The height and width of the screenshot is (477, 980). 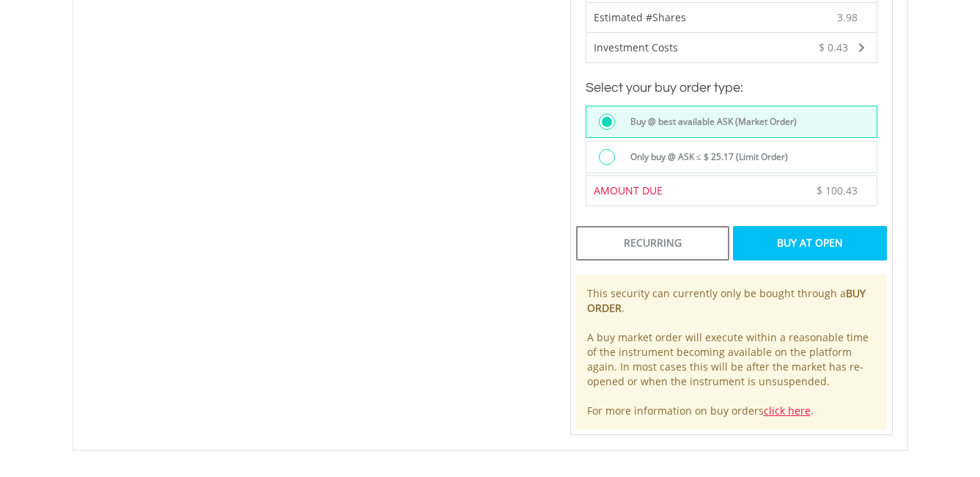 What do you see at coordinates (847, 17) in the screenshot?
I see `span: 3.98` at bounding box center [847, 17].